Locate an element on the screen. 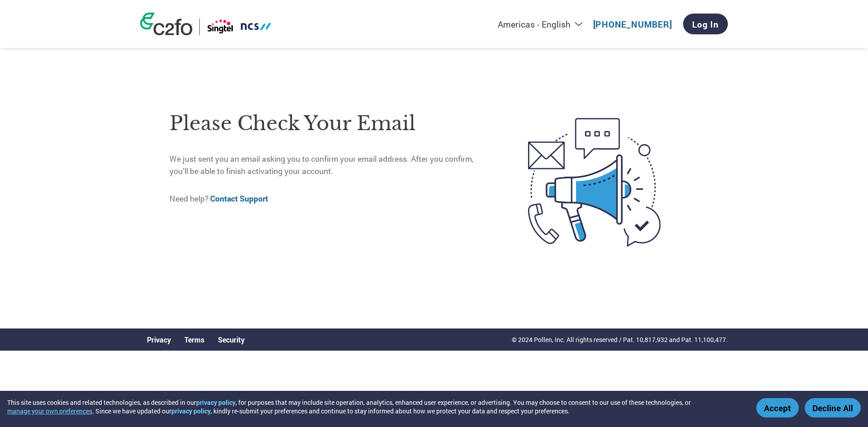 This screenshot has width=868, height=427. img: c2fo logo is located at coordinates (167, 24).